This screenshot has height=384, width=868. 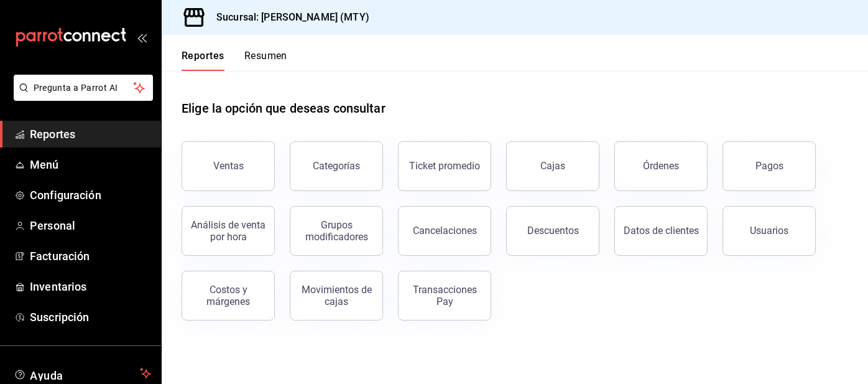 I want to click on button: Reportes, so click(x=203, y=60).